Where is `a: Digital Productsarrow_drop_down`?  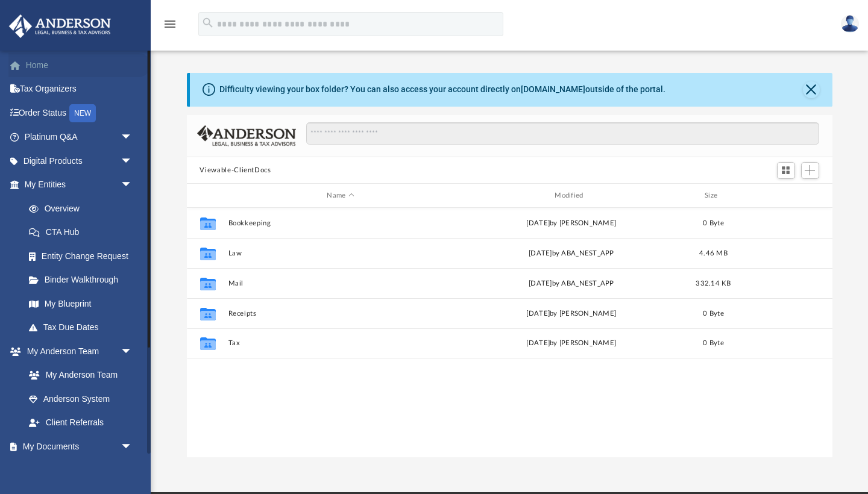
a: Digital Productsarrow_drop_down is located at coordinates (80, 161).